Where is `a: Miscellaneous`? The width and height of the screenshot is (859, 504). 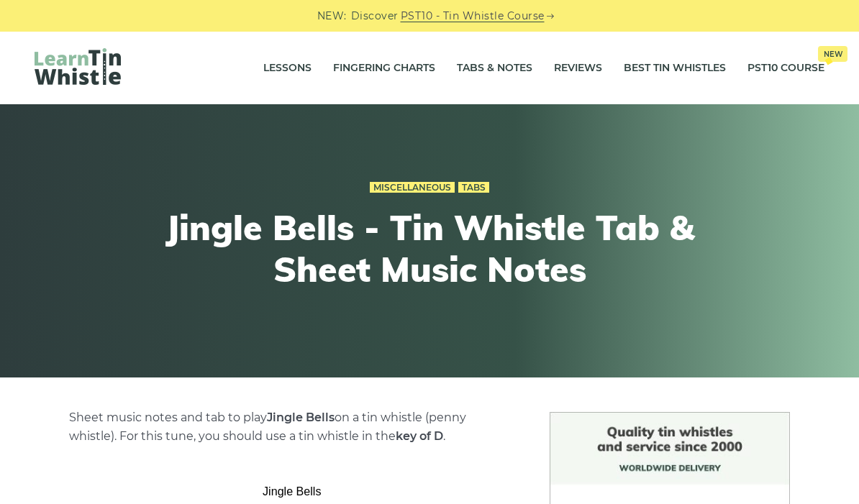
a: Miscellaneous is located at coordinates (412, 187).